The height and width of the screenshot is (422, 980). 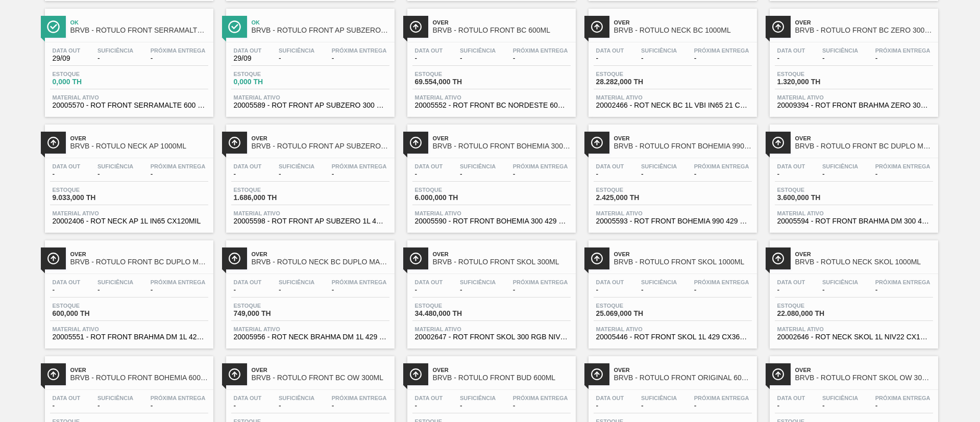 I want to click on a: ÍconeOkBRVB - RÓTULO FRONT AP SUBZERO 300MLData out29/09Suficiência-Próxima Entrega-Estoque0,000 ..., so click(x=309, y=59).